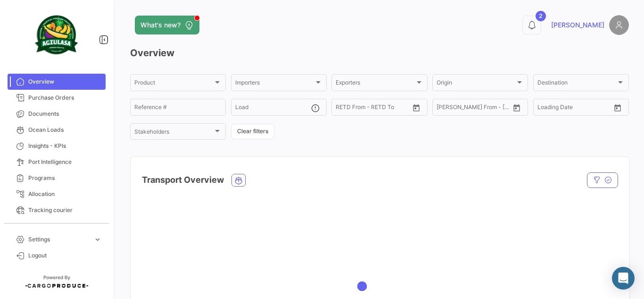 This screenshot has width=644, height=299. What do you see at coordinates (65, 146) in the screenshot?
I see `span: Insights - KPIs` at bounding box center [65, 146].